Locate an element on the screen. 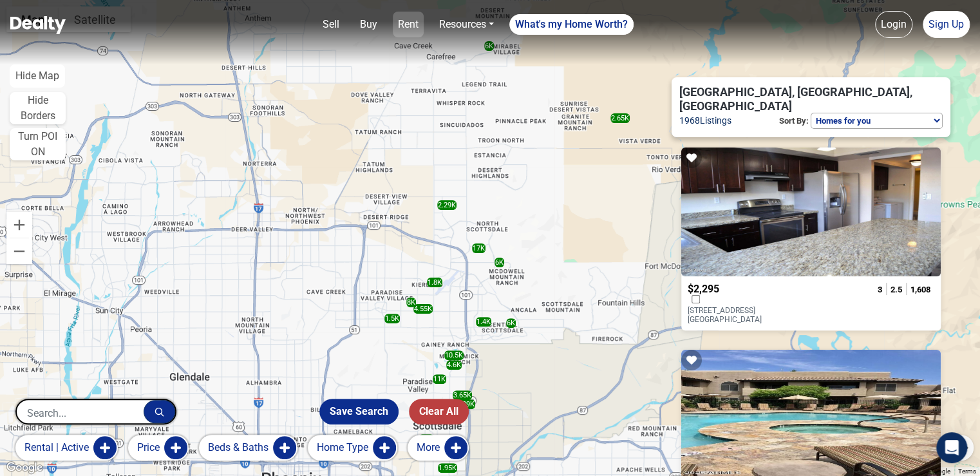 Image resolution: width=980 pixels, height=476 pixels. span: 3 is located at coordinates (879, 289).